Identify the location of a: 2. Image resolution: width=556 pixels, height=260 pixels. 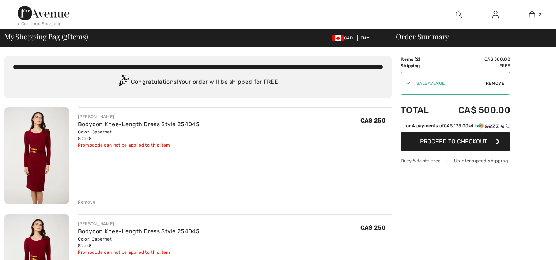
(532, 15).